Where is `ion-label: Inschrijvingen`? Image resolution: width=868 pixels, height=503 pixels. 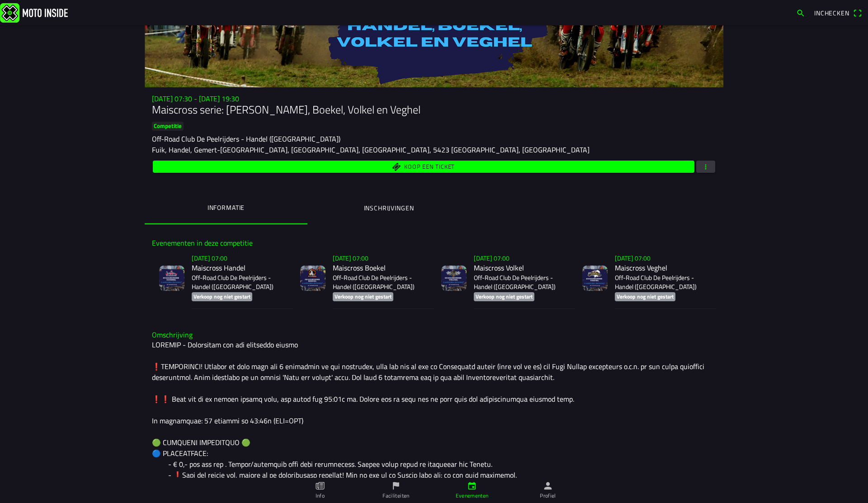 ion-label: Inschrijvingen is located at coordinates (389, 208).